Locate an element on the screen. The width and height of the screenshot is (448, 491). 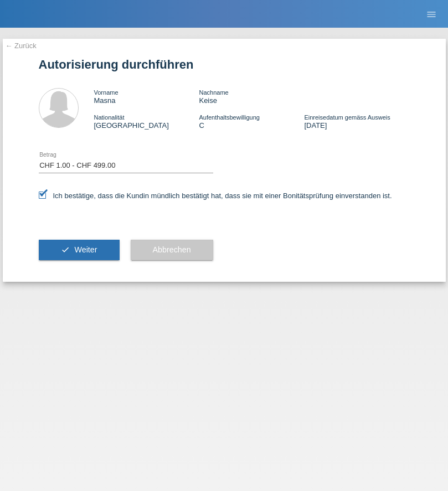
span: Abbrechen is located at coordinates (172, 250).